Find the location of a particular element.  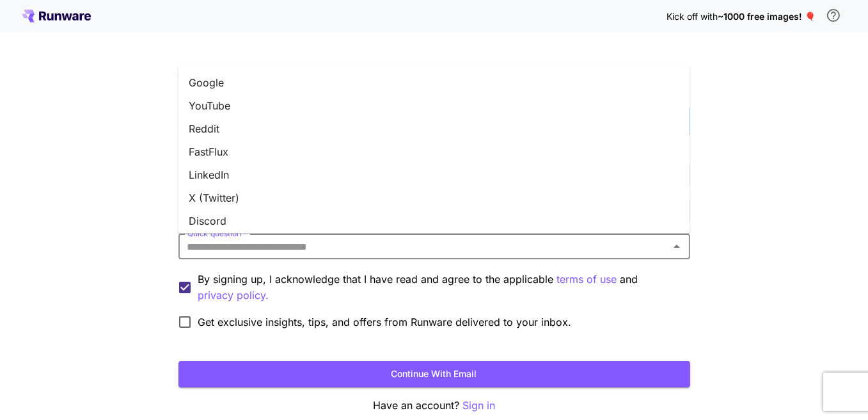

span: Get exclusive insights, tips, and offers from Runware delivered to your inbox. is located at coordinates (385, 322).